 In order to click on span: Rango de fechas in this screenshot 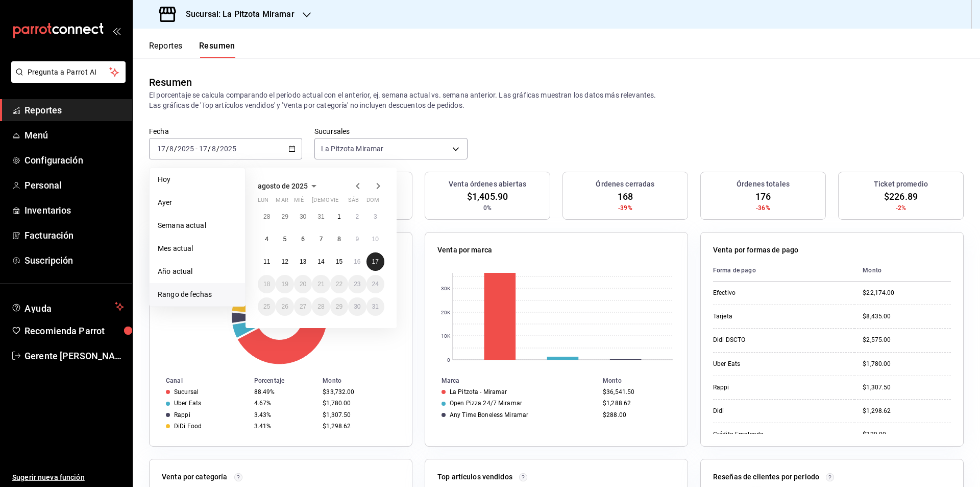, I will do `click(197, 294)`.